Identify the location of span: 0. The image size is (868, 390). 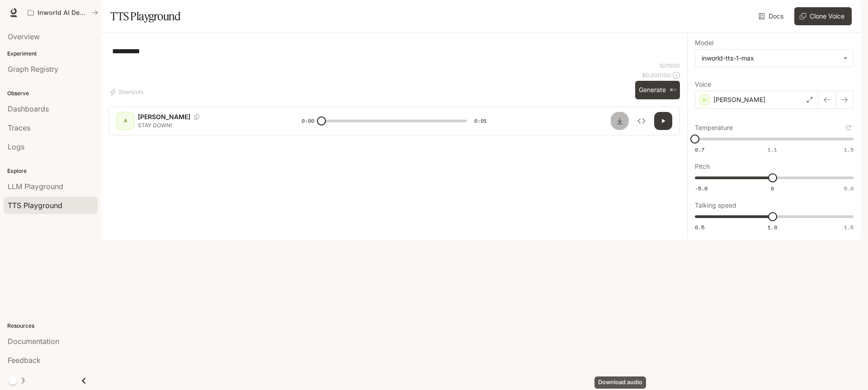
(772, 188).